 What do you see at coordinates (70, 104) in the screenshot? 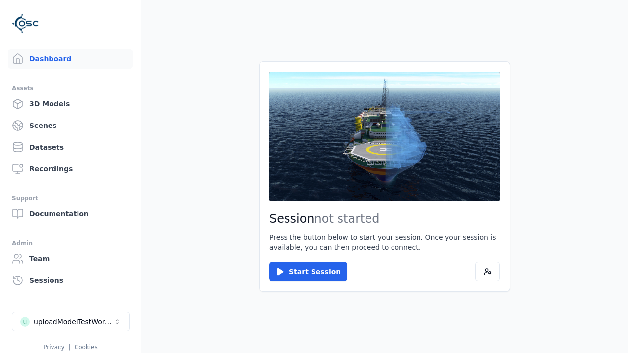
I see `a: 3D Models` at bounding box center [70, 104].